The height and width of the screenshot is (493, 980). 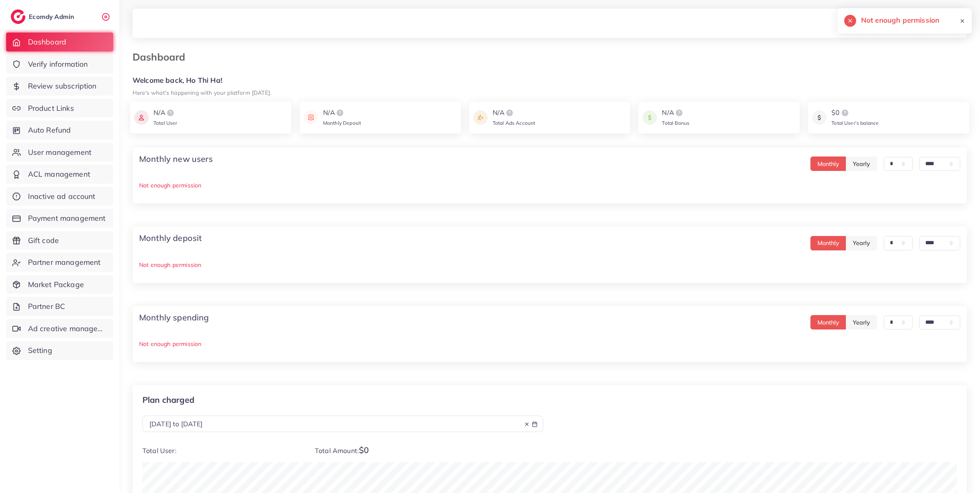 I want to click on span: Partner BC, so click(x=47, y=306).